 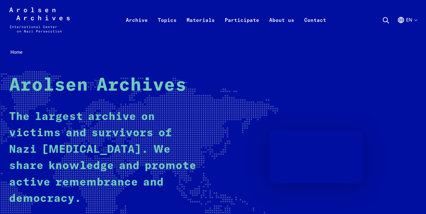 What do you see at coordinates (201, 28) in the screenshot?
I see `a: Materials` at bounding box center [201, 28].